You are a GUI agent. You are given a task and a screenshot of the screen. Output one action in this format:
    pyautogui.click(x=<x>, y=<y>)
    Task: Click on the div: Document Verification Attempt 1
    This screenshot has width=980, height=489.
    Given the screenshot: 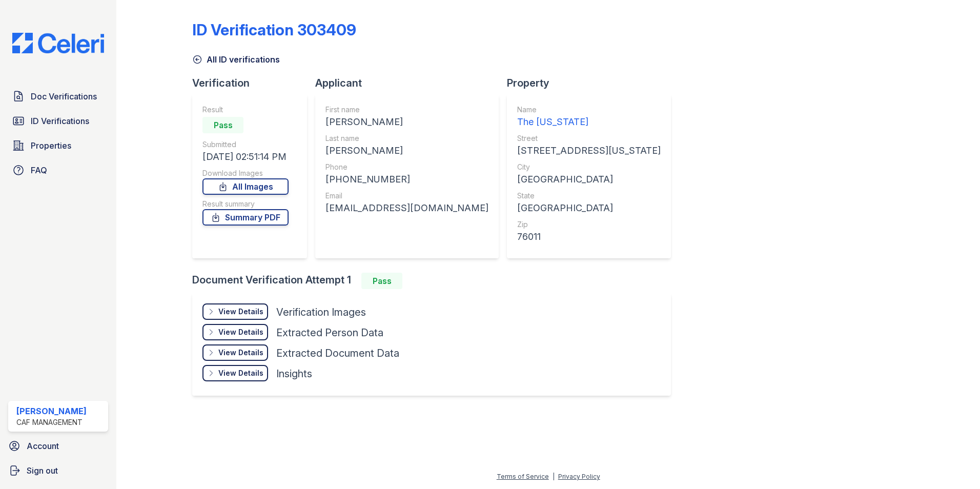 What is the action you would take?
    pyautogui.click(x=436, y=281)
    